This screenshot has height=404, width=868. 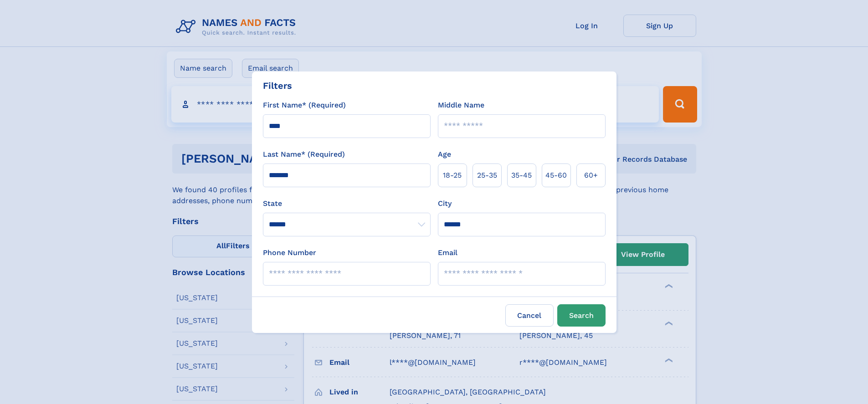 I want to click on div: Filters, so click(x=278, y=85).